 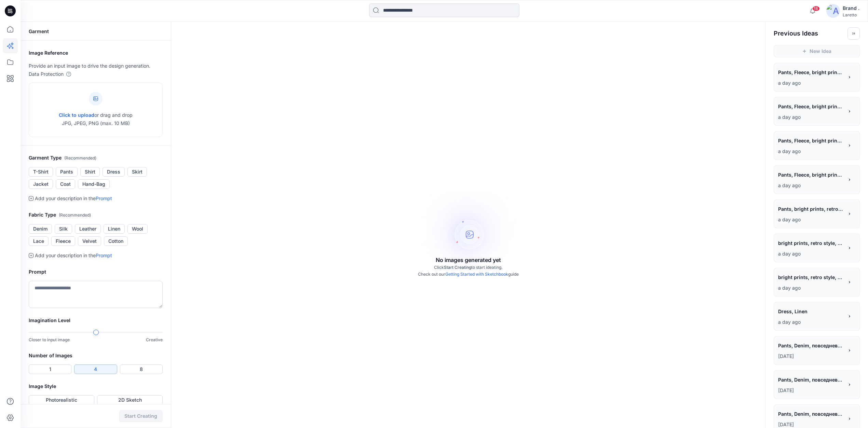 What do you see at coordinates (41, 184) in the screenshot?
I see `button: Jacket` at bounding box center [41, 184].